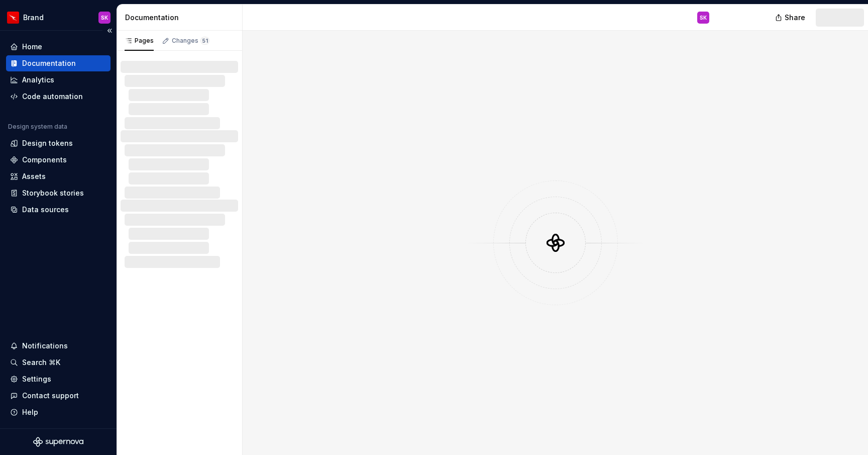 The height and width of the screenshot is (455, 868). I want to click on a: Documentation, so click(59, 63).